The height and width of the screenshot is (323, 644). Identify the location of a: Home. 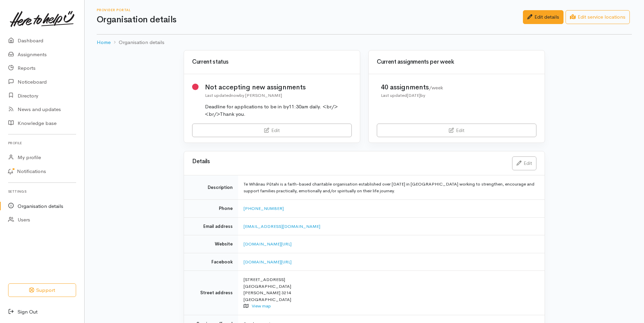
(103, 42).